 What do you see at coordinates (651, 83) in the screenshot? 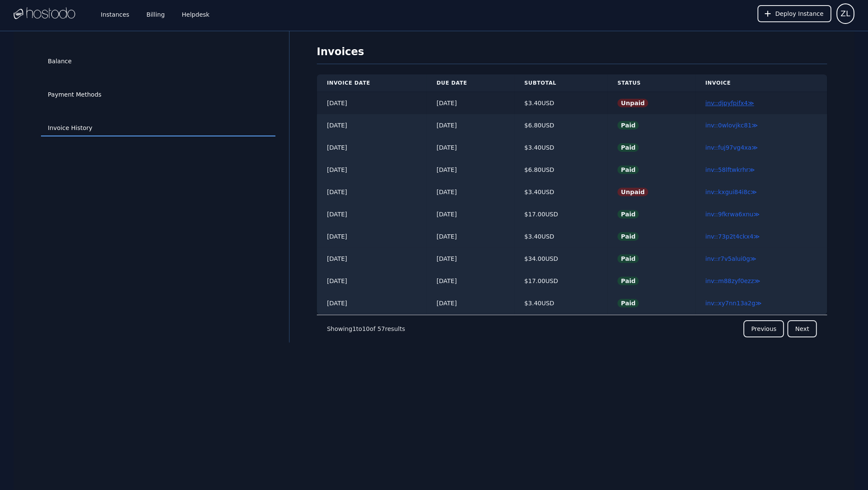
I see `th: Status` at bounding box center [651, 83].